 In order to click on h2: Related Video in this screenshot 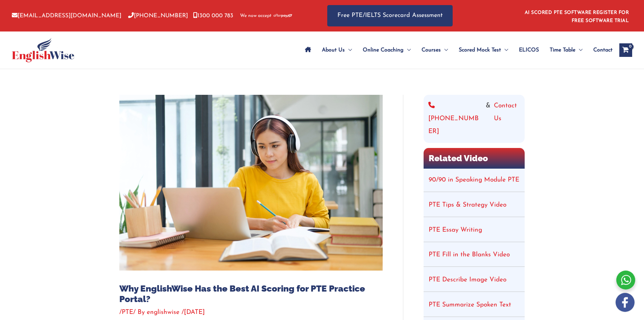, I will do `click(474, 158)`.